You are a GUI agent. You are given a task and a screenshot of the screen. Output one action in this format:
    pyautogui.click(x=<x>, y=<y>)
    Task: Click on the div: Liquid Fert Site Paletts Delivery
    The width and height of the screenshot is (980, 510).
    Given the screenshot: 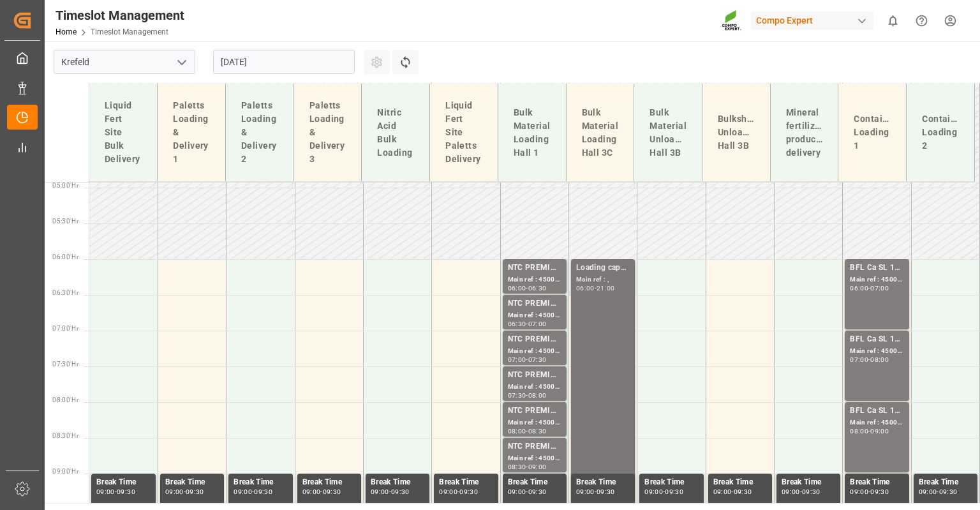 What is the action you would take?
    pyautogui.click(x=464, y=132)
    